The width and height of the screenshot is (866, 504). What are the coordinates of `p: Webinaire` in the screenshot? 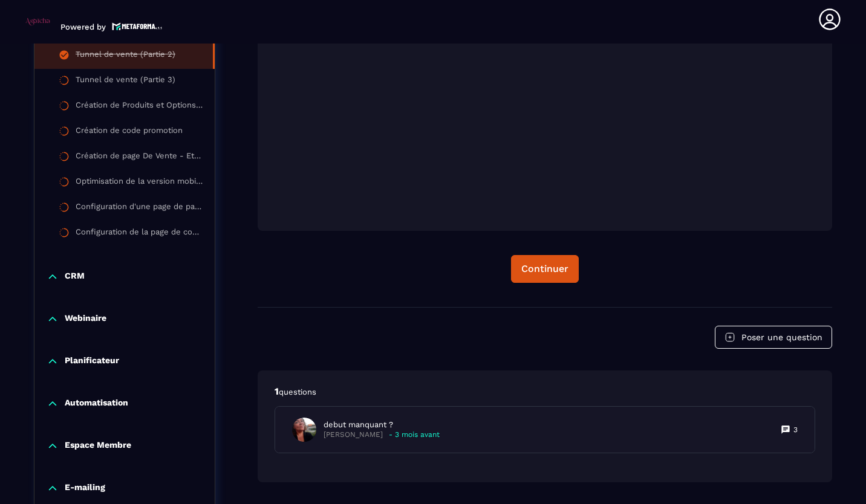 It's located at (85, 319).